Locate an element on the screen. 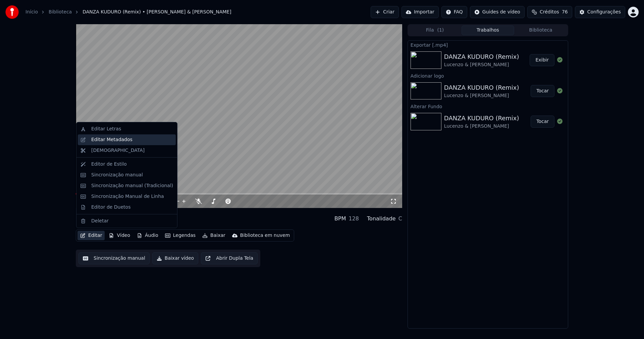 The height and width of the screenshot is (339, 644). img: youka is located at coordinates (12, 12).